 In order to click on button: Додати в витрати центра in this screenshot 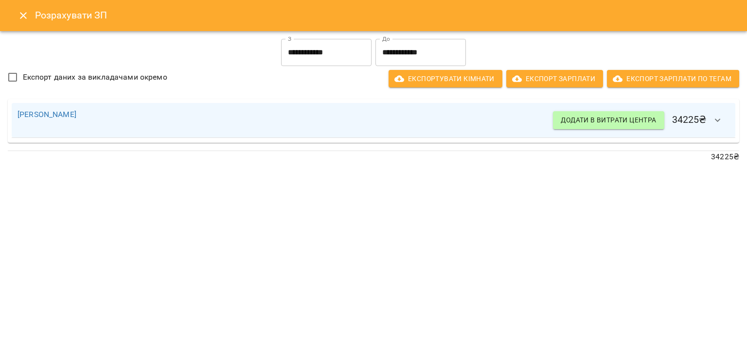, I will do `click(608, 120)`.